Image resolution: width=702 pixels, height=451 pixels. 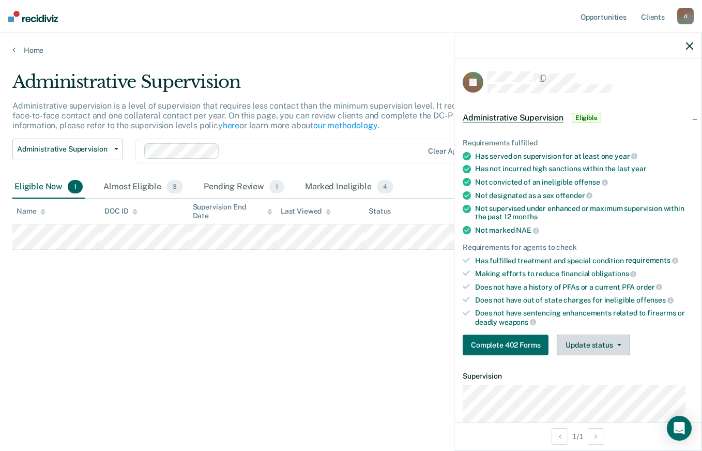 What do you see at coordinates (231, 125) in the screenshot?
I see `a: here` at bounding box center [231, 125].